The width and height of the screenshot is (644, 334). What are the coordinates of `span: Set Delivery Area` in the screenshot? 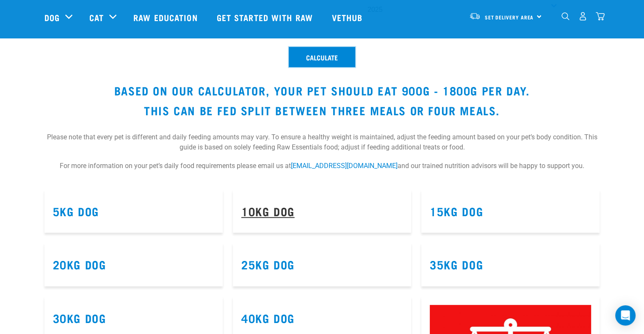 It's located at (509, 17).